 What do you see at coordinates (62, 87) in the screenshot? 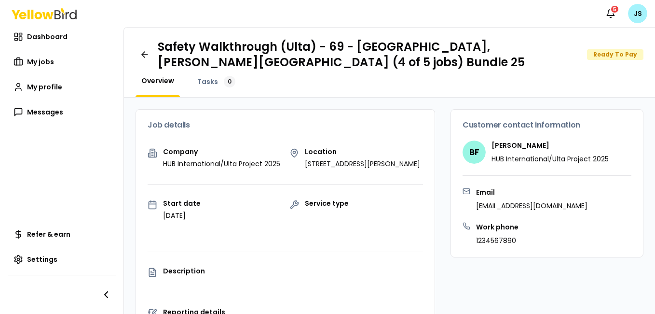
I see `a: My profile` at bounding box center [62, 87].